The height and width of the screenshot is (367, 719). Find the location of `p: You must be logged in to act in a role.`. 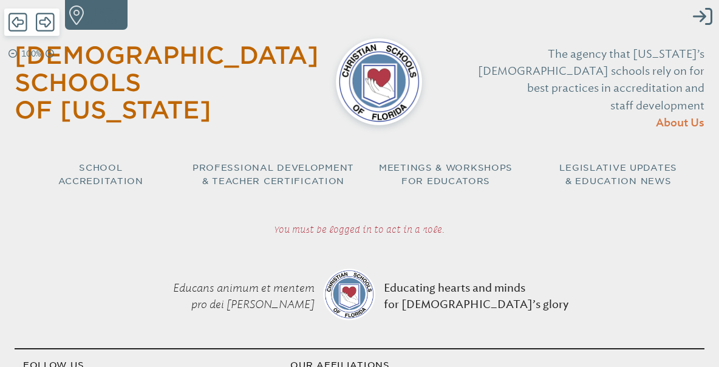

p: You must be logged in to act in a role. is located at coordinates (360, 229).